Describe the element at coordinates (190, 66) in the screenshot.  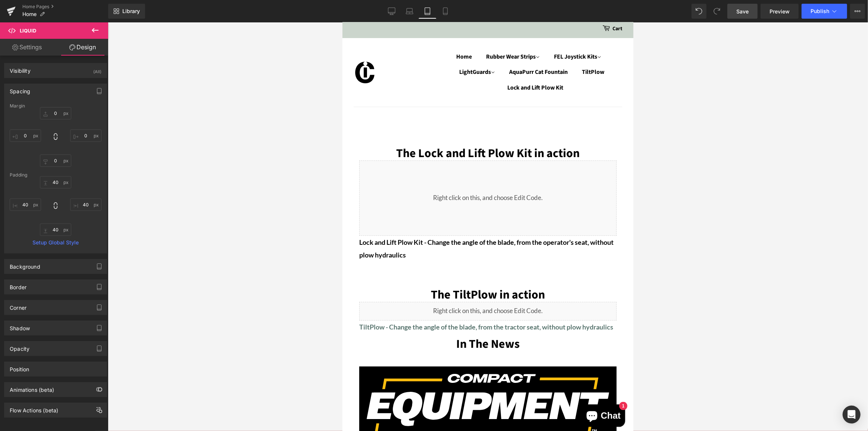
I see `a: Lock and Lift Plow Kit` at that location.